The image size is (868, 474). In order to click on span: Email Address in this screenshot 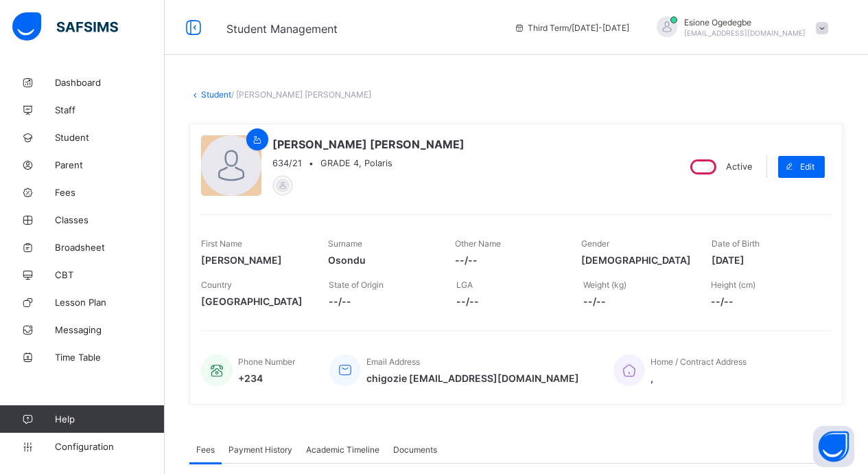, I will do `click(393, 361)`.